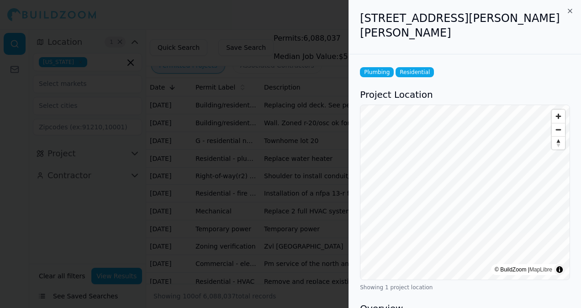 The width and height of the screenshot is (581, 308). I want to click on button: Zoom in, so click(558, 116).